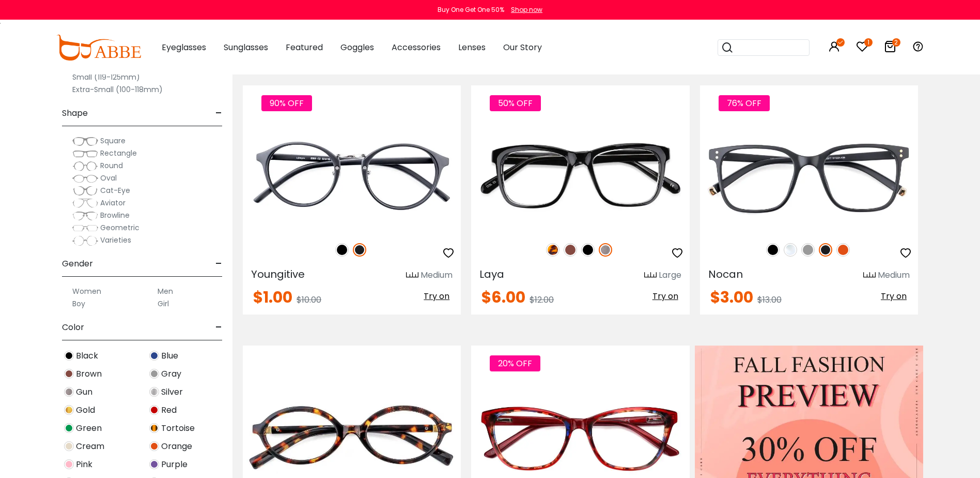 This screenshot has height=478, width=980. I want to click on img: Leopard, so click(553, 250).